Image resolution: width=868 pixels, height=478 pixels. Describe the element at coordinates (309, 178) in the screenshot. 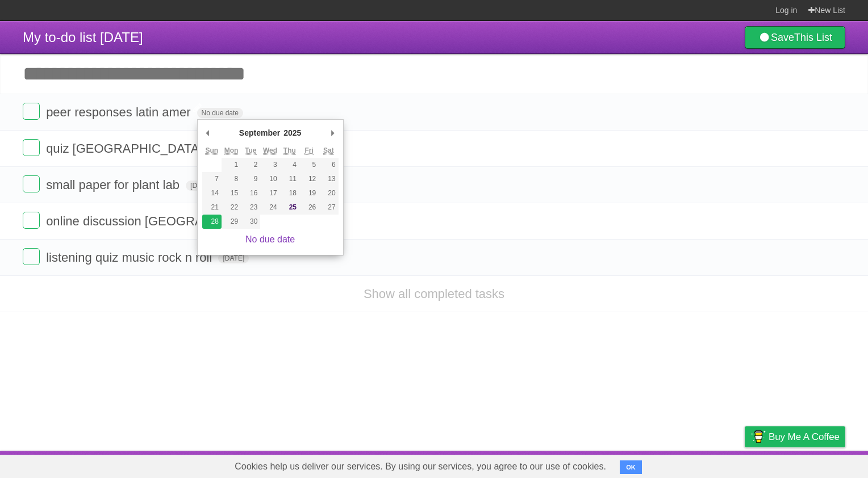

I see `button: 12` at that location.